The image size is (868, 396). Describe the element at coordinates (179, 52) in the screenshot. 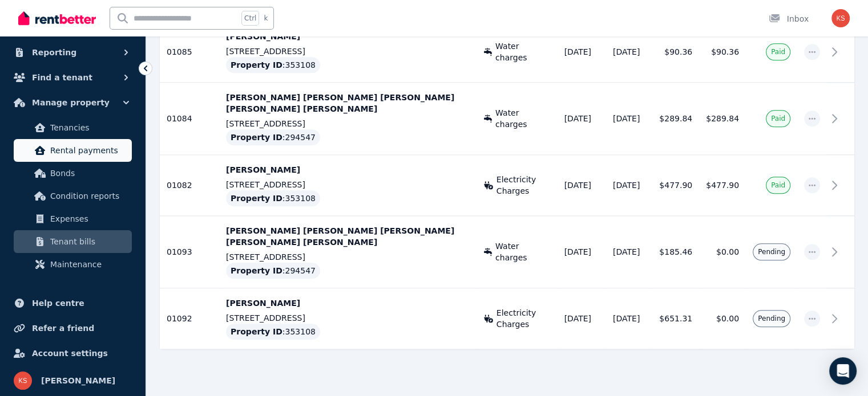

I see `span: 01085` at that location.